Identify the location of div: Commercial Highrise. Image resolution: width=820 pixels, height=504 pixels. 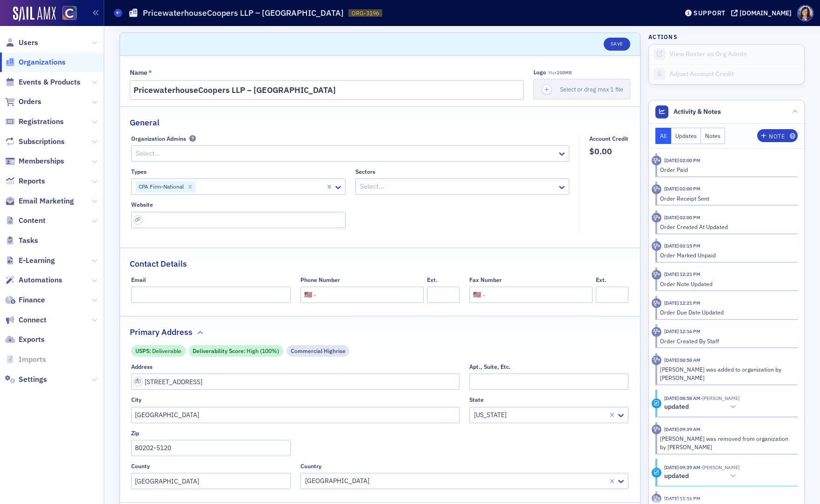
(318, 351).